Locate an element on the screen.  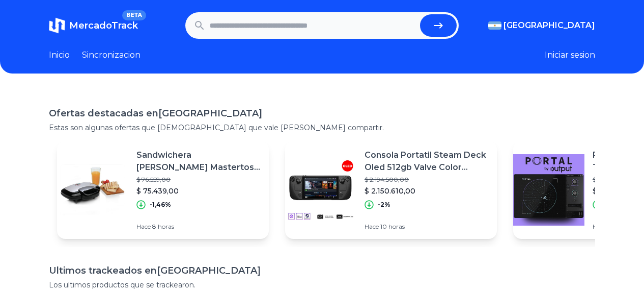
p: $ 2.150.610,00 is located at coordinates (427, 191).